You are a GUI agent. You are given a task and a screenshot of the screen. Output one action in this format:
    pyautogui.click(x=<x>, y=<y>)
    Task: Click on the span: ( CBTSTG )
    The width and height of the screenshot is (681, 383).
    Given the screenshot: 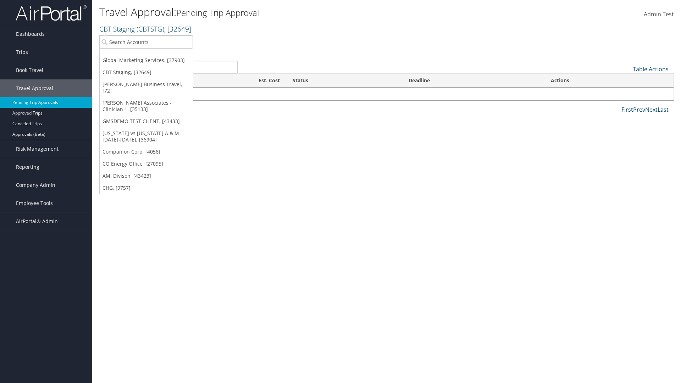 What is the action you would take?
    pyautogui.click(x=150, y=29)
    